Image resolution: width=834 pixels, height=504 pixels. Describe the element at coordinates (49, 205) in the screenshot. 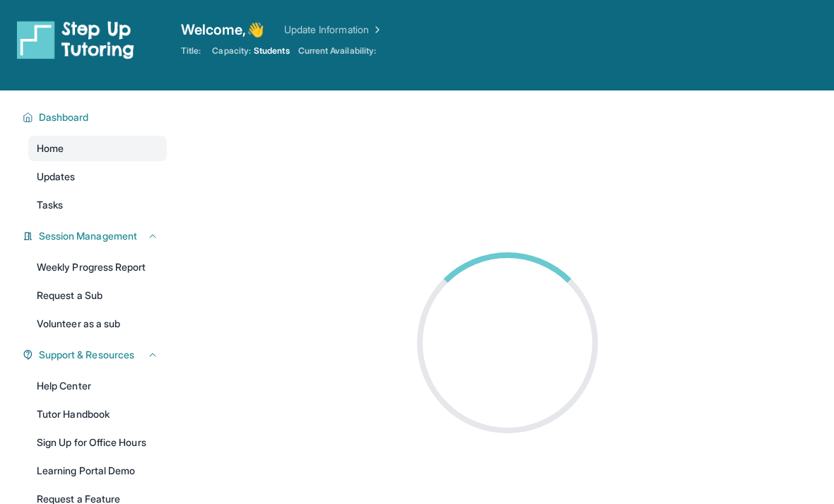

I see `span: Tasks` at that location.